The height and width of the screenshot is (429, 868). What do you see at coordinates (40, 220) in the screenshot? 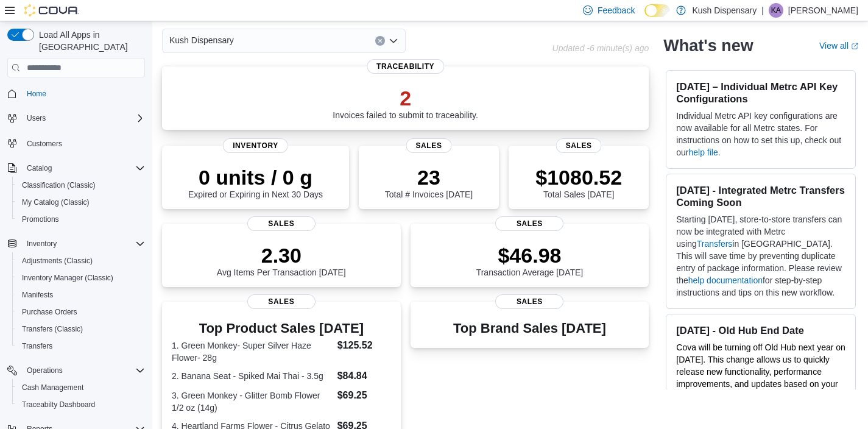
I see `a: Promotions` at bounding box center [40, 220].